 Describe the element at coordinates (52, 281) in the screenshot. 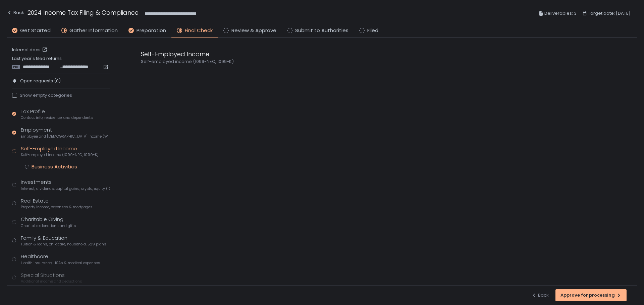

I see `span: Additional income and deductions` at that location.